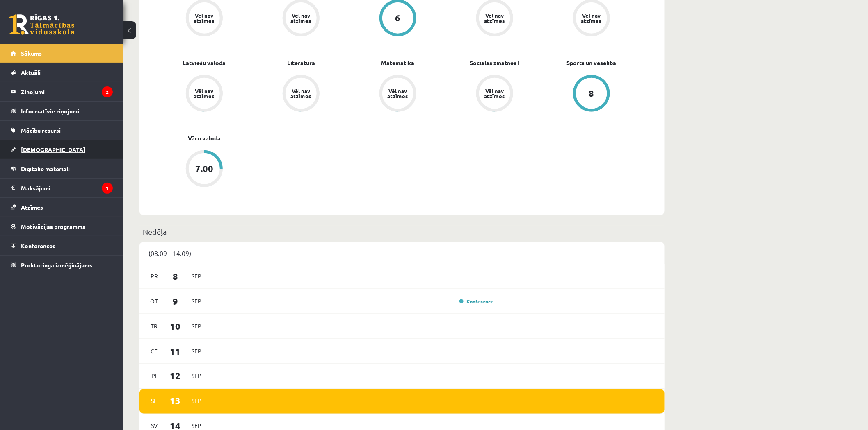 Image resolution: width=868 pixels, height=430 pixels. Describe the element at coordinates (57, 265) in the screenshot. I see `span: Proktoringa izmēģinājums` at that location.